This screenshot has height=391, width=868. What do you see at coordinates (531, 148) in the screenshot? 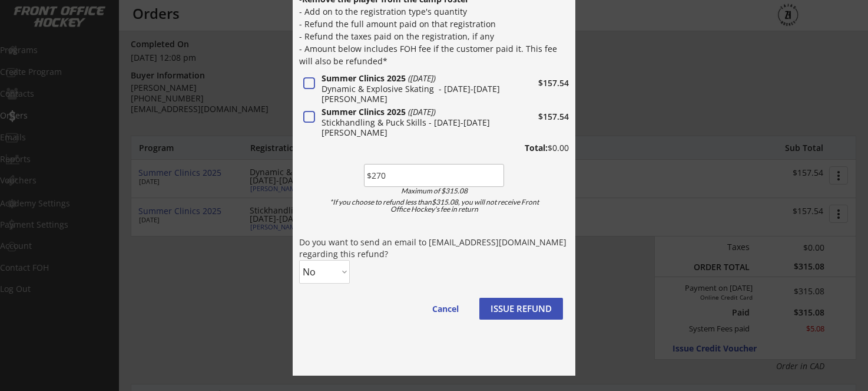
I see `div: $0.00` at bounding box center [531, 148].